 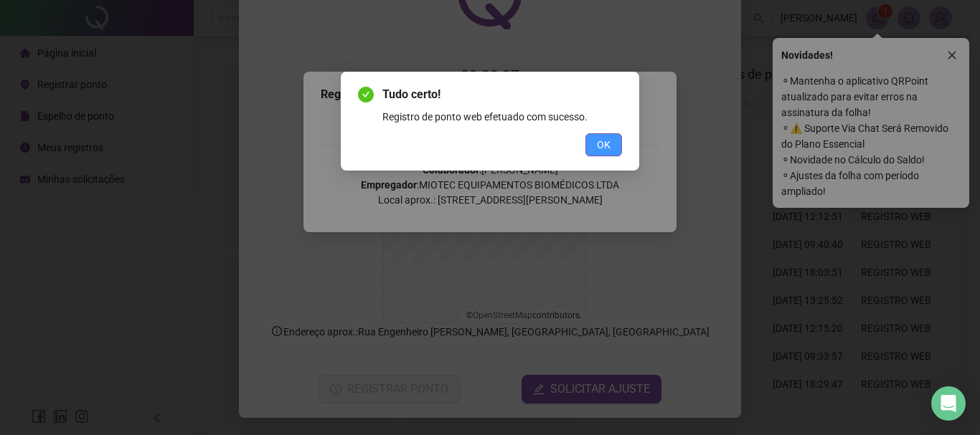 I want to click on div: Open Intercom Messenger, so click(x=948, y=404).